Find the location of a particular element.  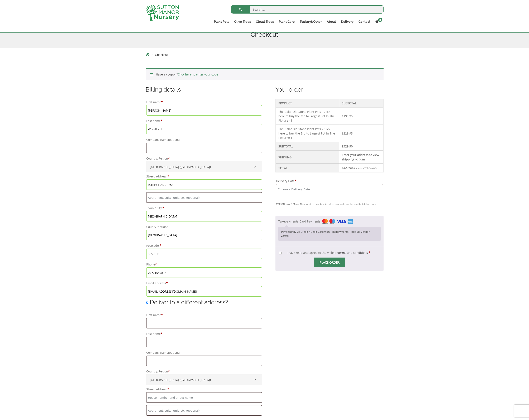

bdi: 229.95 is located at coordinates (347, 133).